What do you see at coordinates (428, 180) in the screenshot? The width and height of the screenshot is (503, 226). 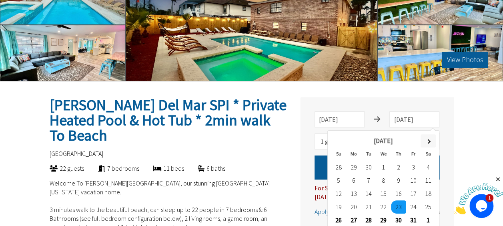 I see `td: 11` at bounding box center [428, 180].